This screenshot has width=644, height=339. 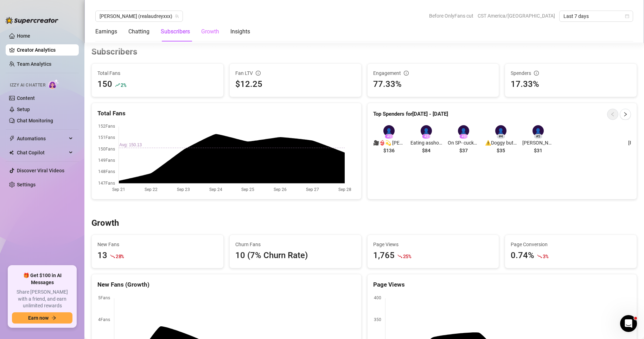 What do you see at coordinates (295, 85) in the screenshot?
I see `div: $12.25` at bounding box center [295, 85].